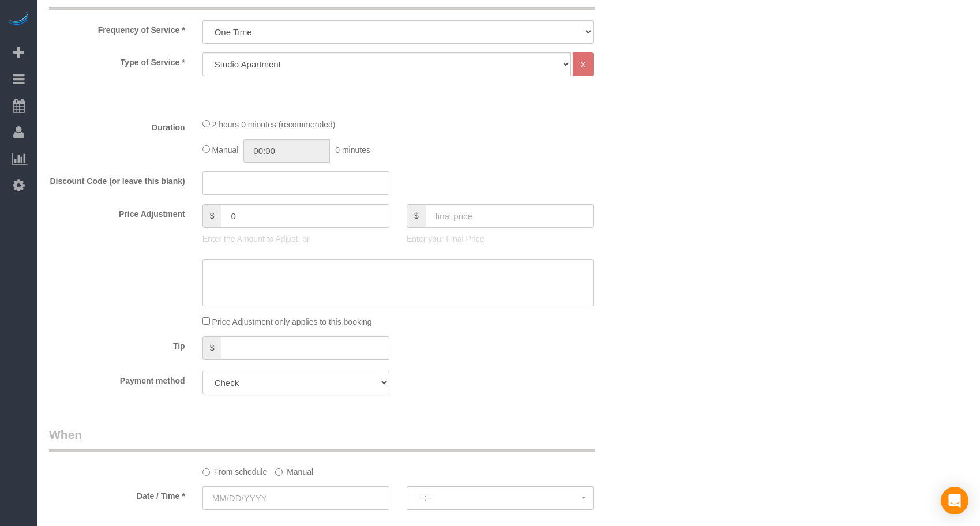 Image resolution: width=980 pixels, height=526 pixels. I want to click on input: From schedule, so click(206, 472).